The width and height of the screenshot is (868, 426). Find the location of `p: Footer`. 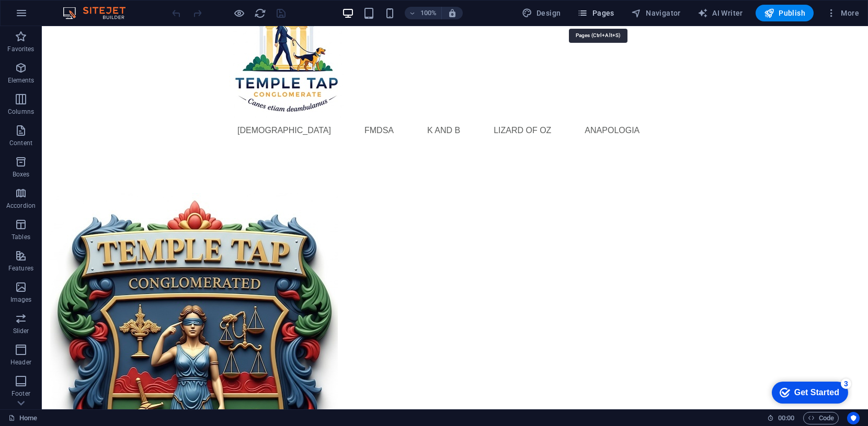

p: Footer is located at coordinates (21, 394).